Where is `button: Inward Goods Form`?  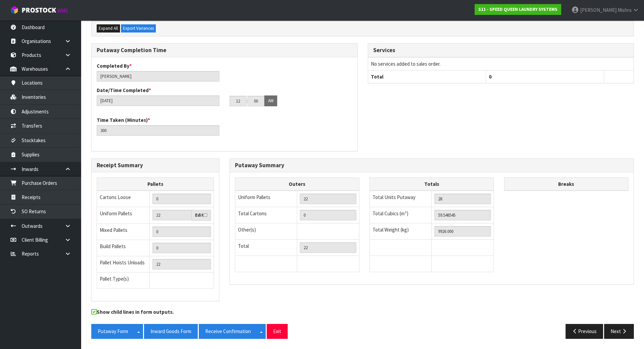 button: Inward Goods Form is located at coordinates (171, 331).